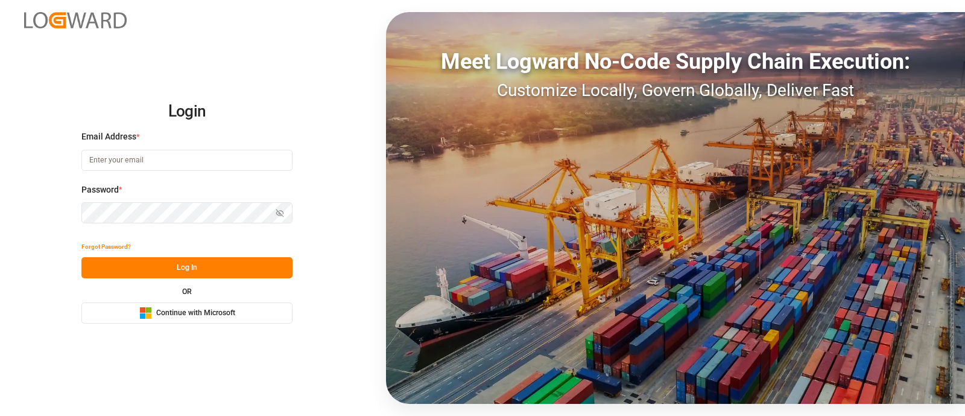 This screenshot has width=965, height=416. Describe the element at coordinates (187, 312) in the screenshot. I see `button: Continue with Microsoft` at that location.